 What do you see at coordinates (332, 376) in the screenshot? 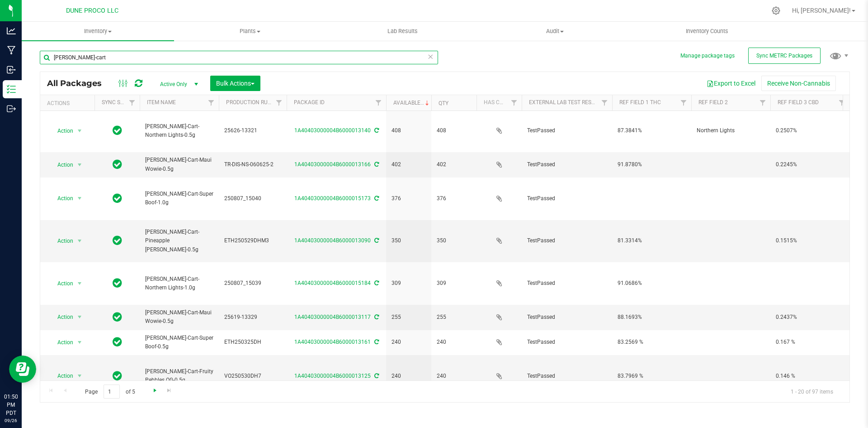
I see `a: 1A40403000004B6000013125` at bounding box center [332, 376].